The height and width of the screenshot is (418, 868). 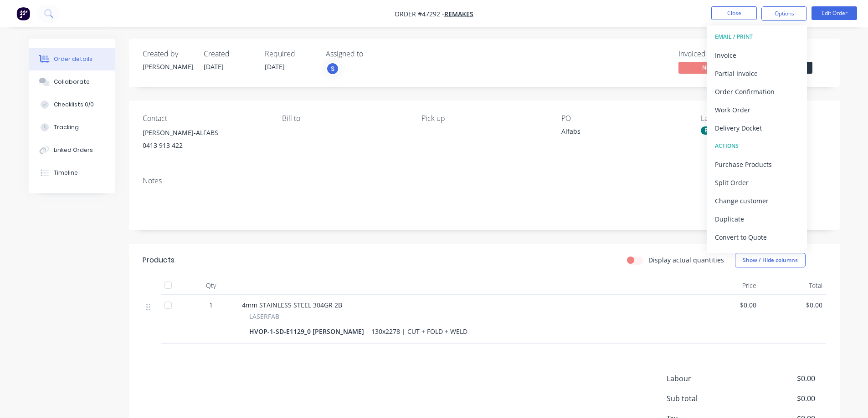 I want to click on button: Purchase Products, so click(x=757, y=164).